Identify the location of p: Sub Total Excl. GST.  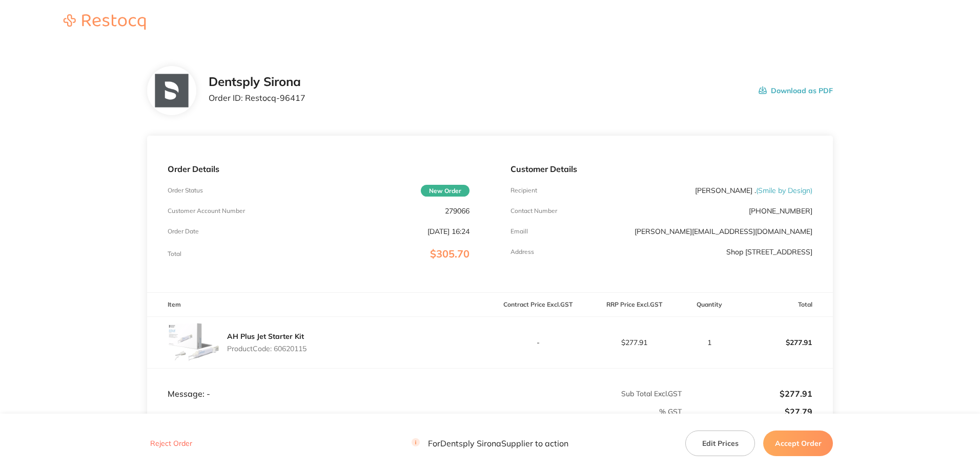
(586, 394).